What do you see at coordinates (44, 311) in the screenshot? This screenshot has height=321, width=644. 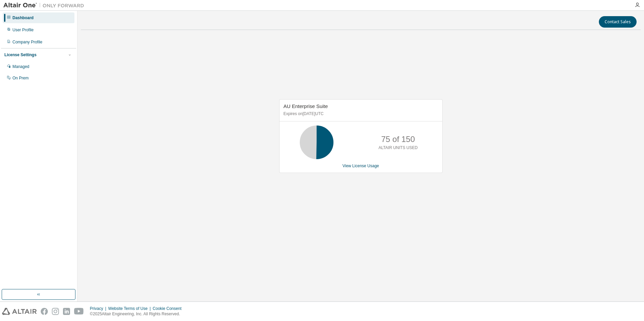 I see `img: facebook.svg` at bounding box center [44, 311].